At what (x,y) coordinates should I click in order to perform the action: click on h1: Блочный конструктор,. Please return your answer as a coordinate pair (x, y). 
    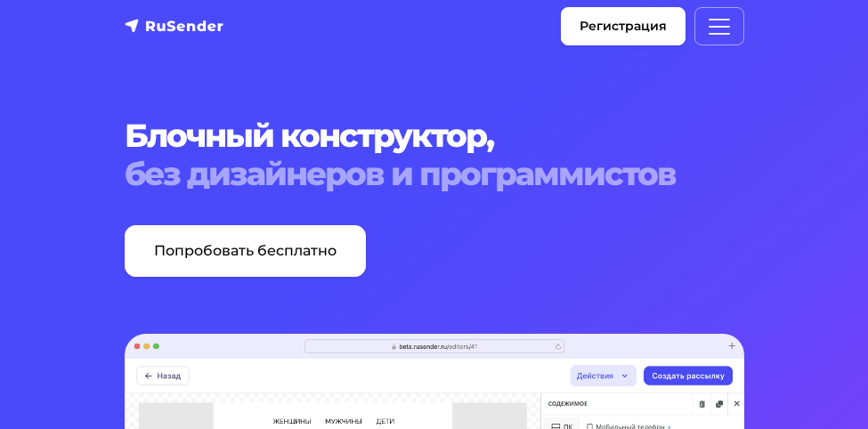
    Looking at the image, I should click on (434, 154).